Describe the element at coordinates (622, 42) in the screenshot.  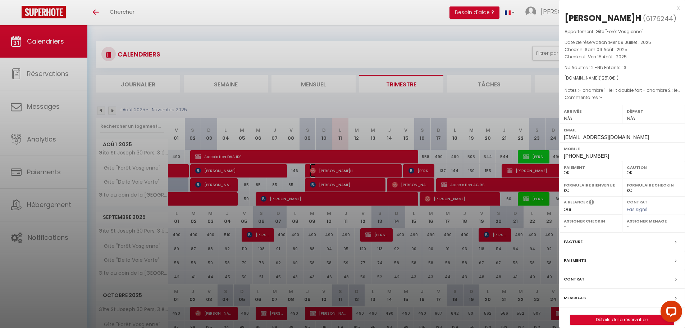
I see `p: Date de réservation :` at that location.